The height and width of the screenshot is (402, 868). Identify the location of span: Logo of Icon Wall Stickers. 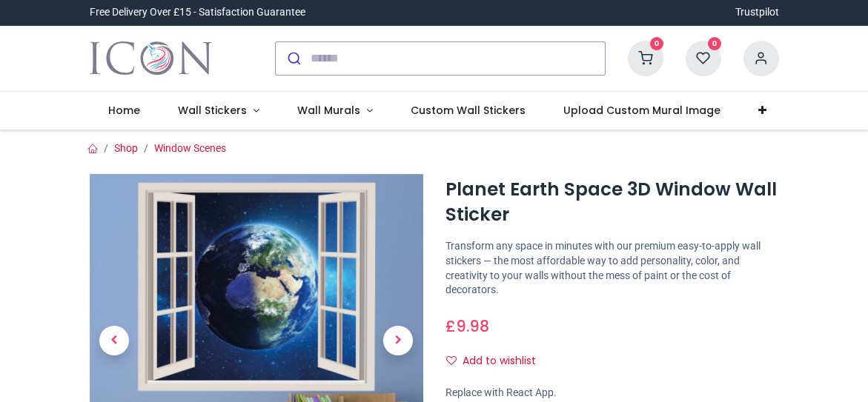
(151, 59).